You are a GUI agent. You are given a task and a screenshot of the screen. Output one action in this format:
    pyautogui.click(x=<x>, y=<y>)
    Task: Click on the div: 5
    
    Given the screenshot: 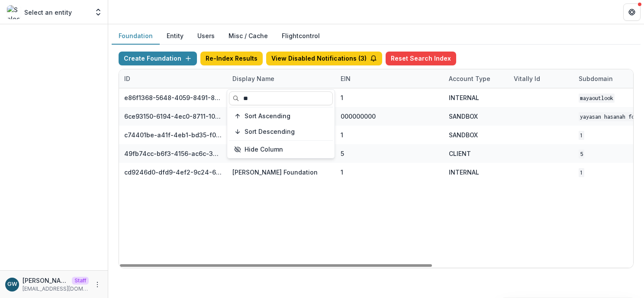 What is the action you would take?
    pyautogui.click(x=343, y=153)
    